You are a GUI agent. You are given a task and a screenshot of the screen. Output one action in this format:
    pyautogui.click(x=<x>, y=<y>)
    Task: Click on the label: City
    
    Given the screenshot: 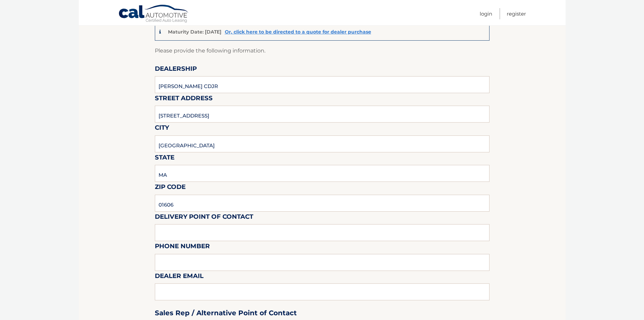 What is the action you would take?
    pyautogui.click(x=162, y=129)
    